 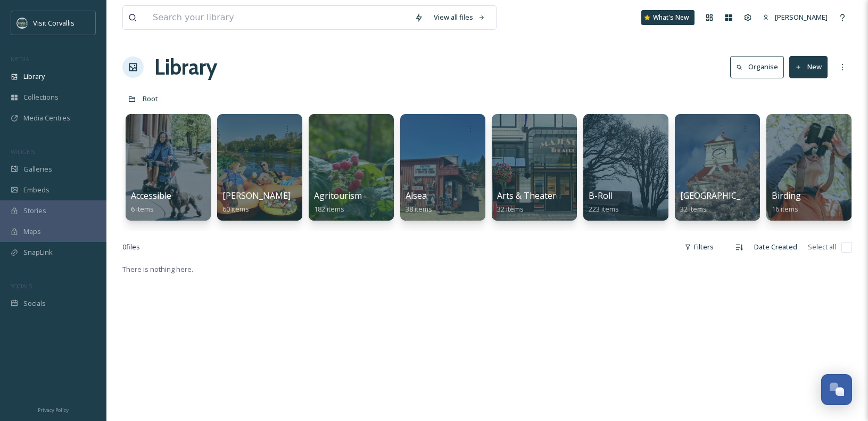 What do you see at coordinates (417, 196) in the screenshot?
I see `span: Alsea` at bounding box center [417, 196].